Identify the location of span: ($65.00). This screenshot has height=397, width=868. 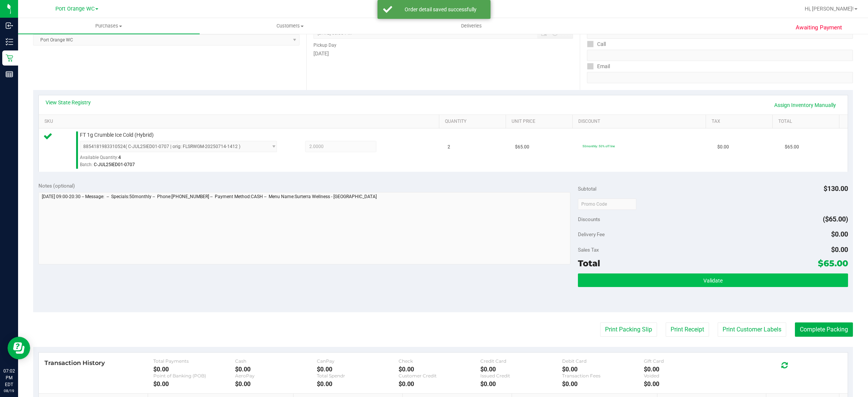
(835, 219).